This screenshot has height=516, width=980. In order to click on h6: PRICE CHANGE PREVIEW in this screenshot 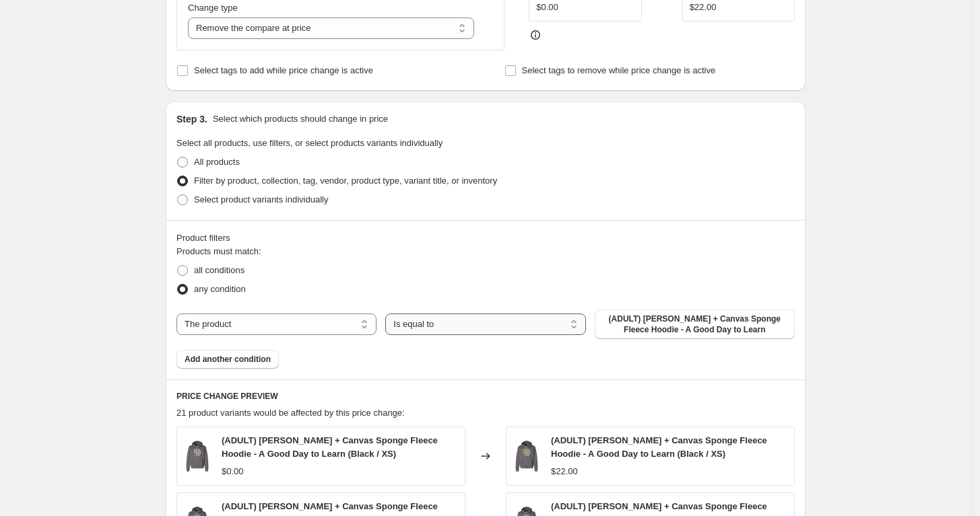, I will do `click(485, 396)`.